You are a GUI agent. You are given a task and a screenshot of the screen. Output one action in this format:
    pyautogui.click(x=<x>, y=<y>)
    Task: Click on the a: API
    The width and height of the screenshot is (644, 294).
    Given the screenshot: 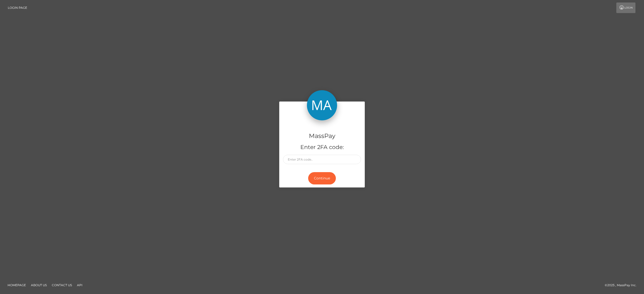 What is the action you would take?
    pyautogui.click(x=79, y=285)
    